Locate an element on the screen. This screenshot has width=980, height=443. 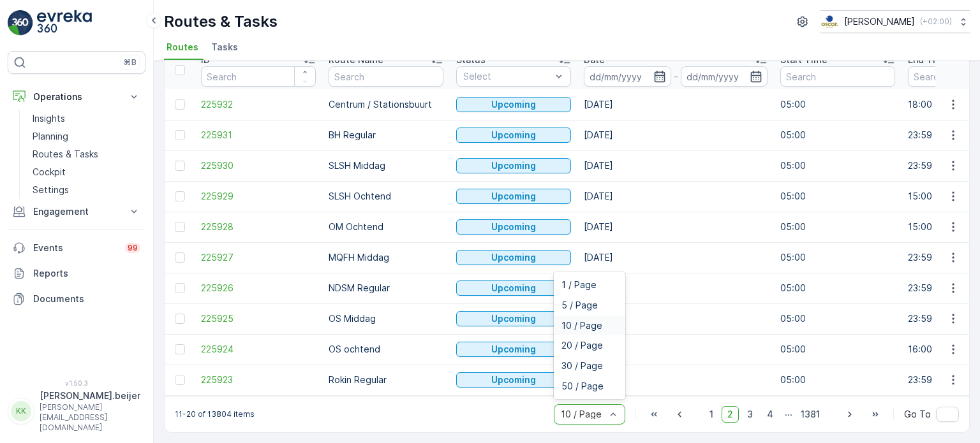
p: Centrum / Stationsbuurt is located at coordinates (386, 104).